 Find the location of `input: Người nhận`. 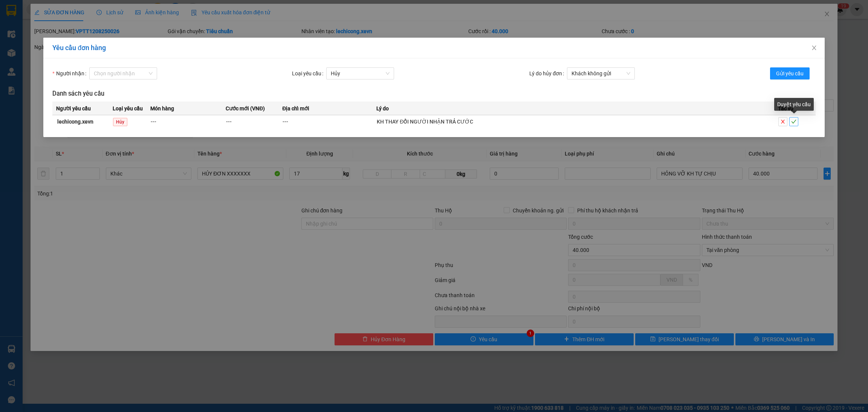

input: Người nhận is located at coordinates (121, 74).